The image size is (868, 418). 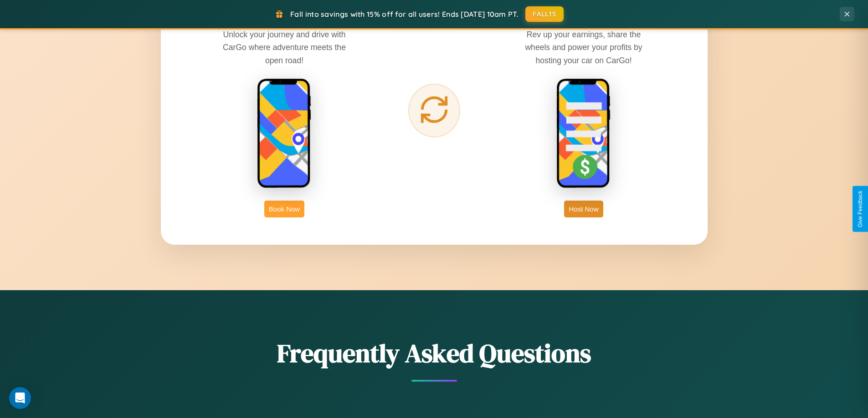 What do you see at coordinates (860, 209) in the screenshot?
I see `div: Give Feedback` at bounding box center [860, 209].